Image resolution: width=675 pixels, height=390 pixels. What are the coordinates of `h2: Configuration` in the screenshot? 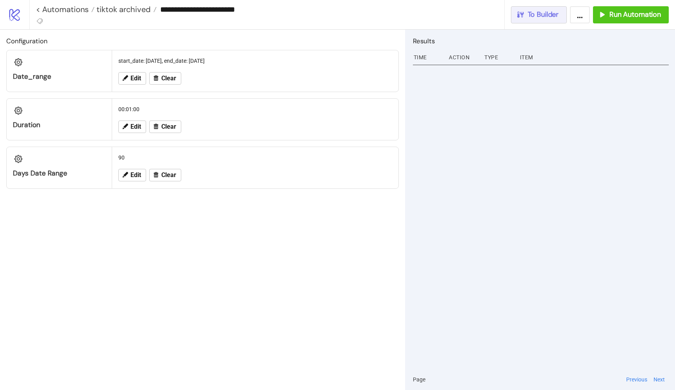 It's located at (202, 41).